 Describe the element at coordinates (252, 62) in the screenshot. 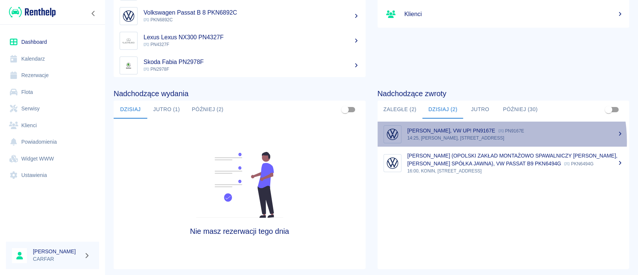

I see `h5: Skoda Fabia PN2978F` at that location.